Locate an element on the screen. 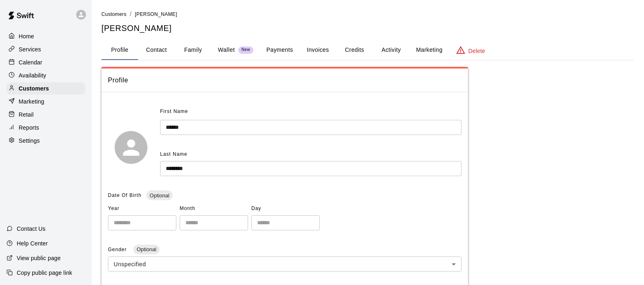 The width and height of the screenshot is (644, 285). p: Reports is located at coordinates (29, 128).